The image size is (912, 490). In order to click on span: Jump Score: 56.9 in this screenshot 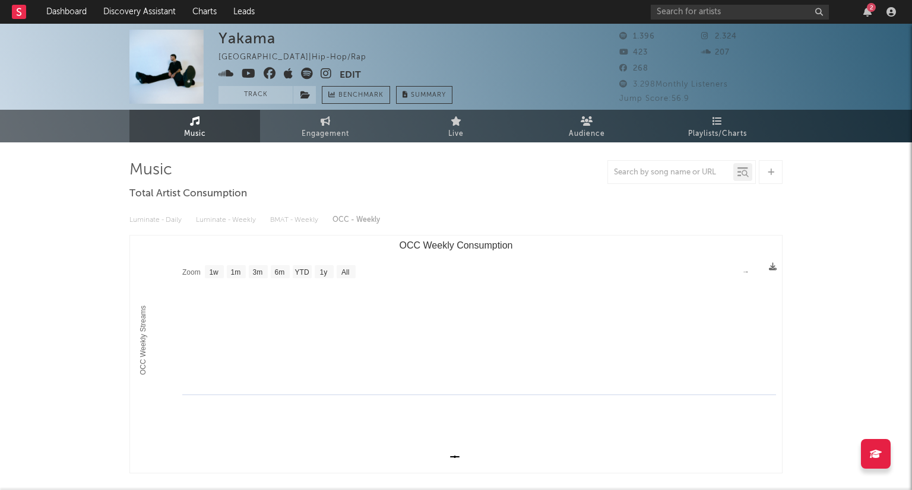, I will do `click(654, 99)`.